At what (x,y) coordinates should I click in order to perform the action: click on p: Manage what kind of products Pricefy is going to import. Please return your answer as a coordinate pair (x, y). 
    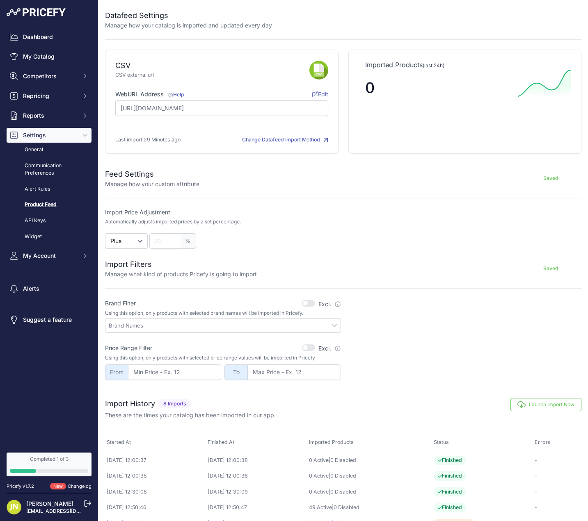
    Looking at the image, I should click on (181, 274).